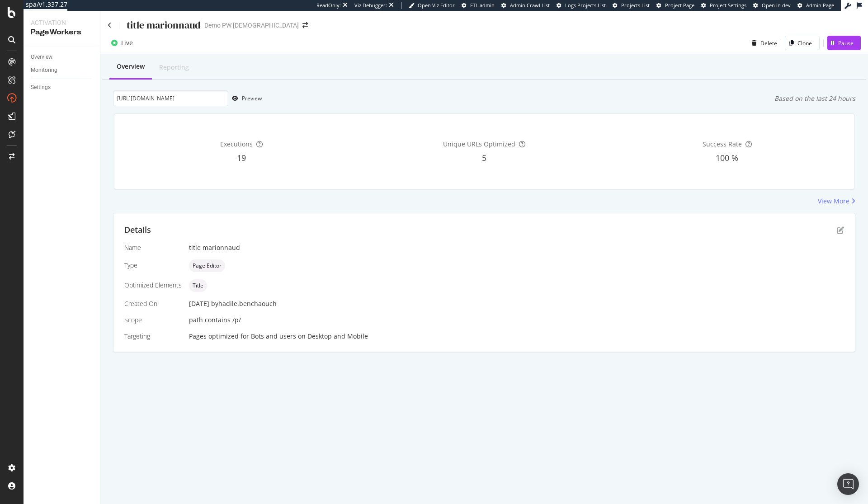 The image size is (868, 504). I want to click on input: Preview your optimization on a URL, so click(170, 98).